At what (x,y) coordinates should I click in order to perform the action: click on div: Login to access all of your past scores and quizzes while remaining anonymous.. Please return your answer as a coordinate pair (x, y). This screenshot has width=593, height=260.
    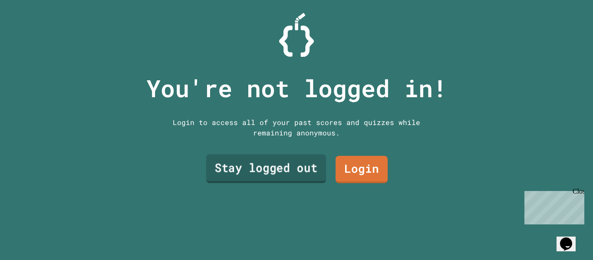
    Looking at the image, I should click on (296, 128).